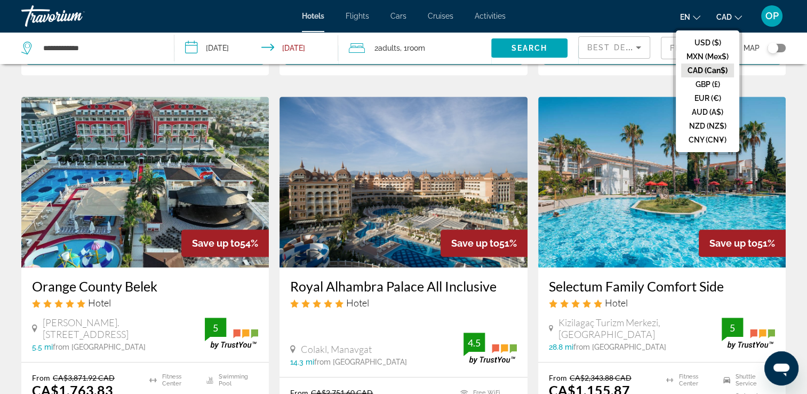 This screenshot has width=807, height=394. What do you see at coordinates (474, 343) in the screenshot?
I see `div: 4.5` at bounding box center [474, 343].